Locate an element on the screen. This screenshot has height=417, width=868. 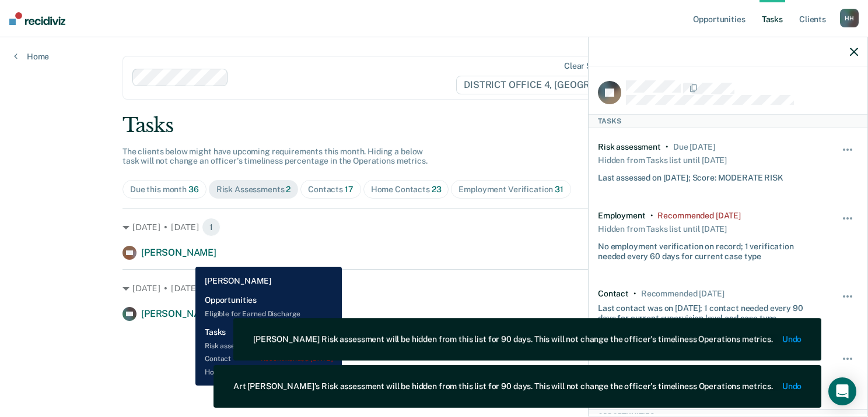
div: Open Intercom Messenger is located at coordinates (843, 392).